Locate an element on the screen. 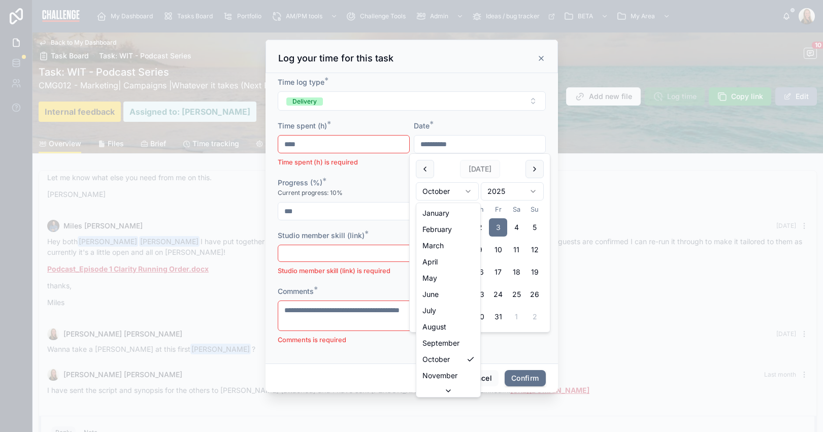 This screenshot has width=823, height=432. span: August is located at coordinates (434, 327).